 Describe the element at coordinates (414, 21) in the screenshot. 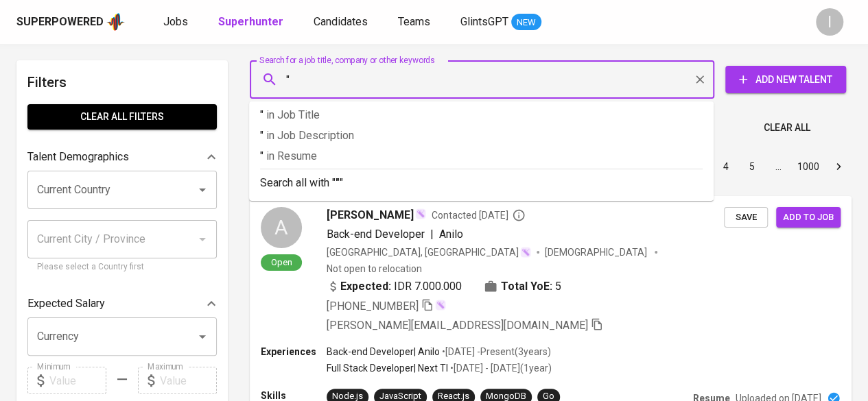

I see `span: Teams` at that location.